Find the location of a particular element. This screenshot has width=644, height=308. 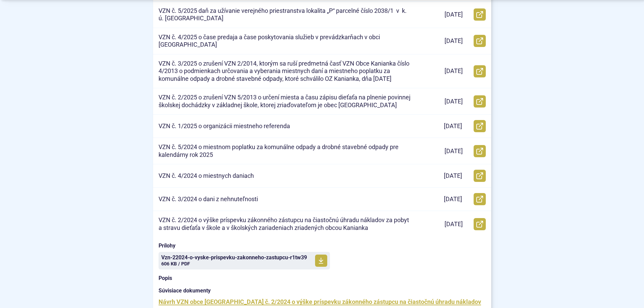

span: 606 KB / PDF is located at coordinates (175, 264).